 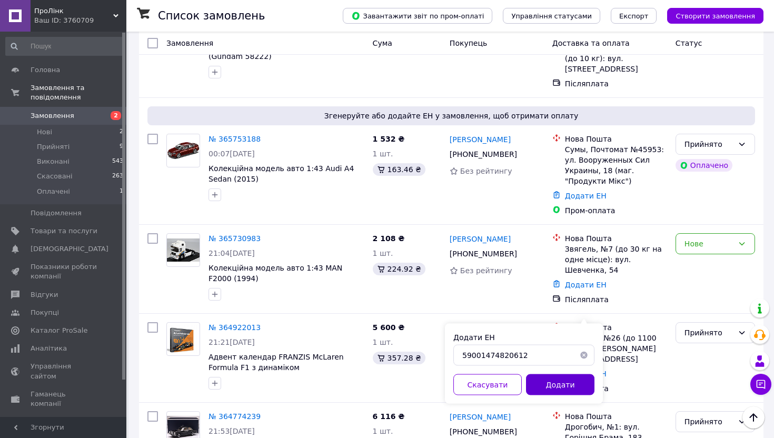 I want to click on span: 5 600 ₴, so click(x=388, y=327).